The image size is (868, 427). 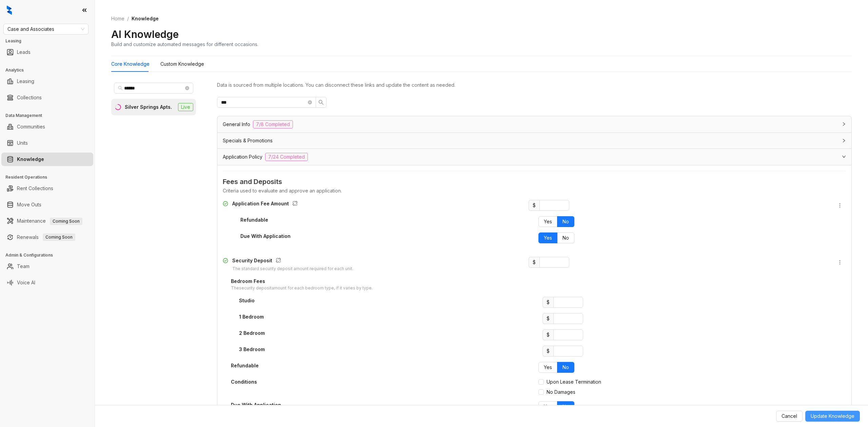 What do you see at coordinates (243, 157) in the screenshot?
I see `span: Application Policy` at bounding box center [243, 157].